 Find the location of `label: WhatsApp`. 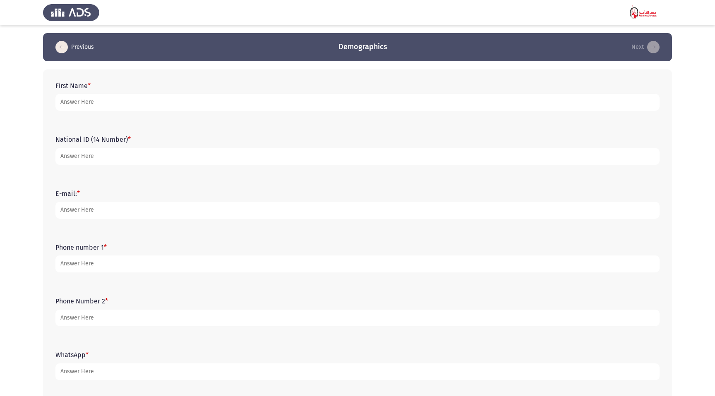

label: WhatsApp is located at coordinates (72, 355).